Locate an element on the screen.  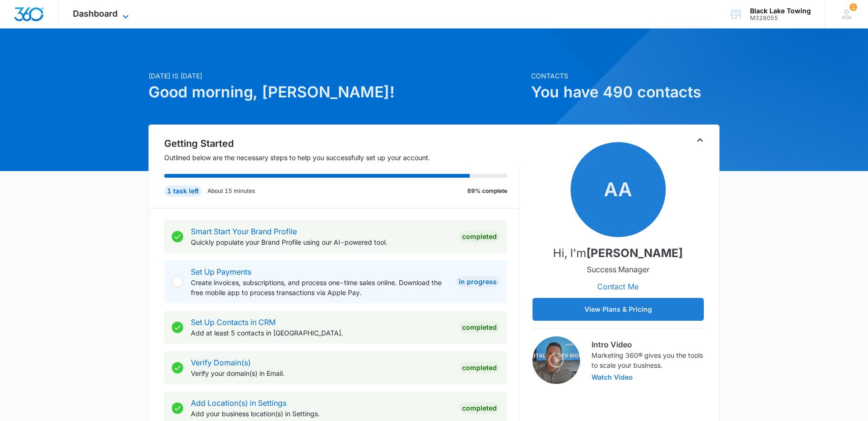
div: account name is located at coordinates (781, 11).